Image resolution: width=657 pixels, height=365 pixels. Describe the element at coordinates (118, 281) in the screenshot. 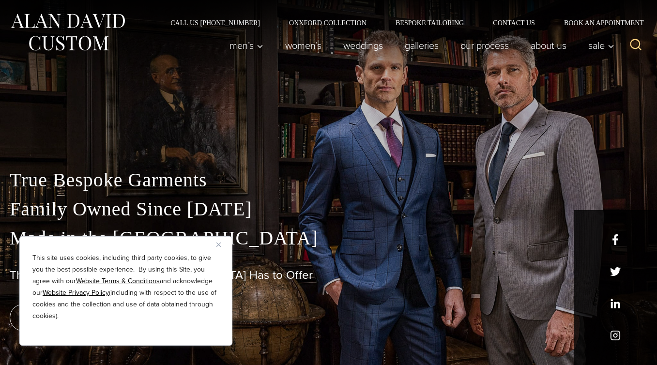

I see `a: Website Terms & Conditions` at that location.